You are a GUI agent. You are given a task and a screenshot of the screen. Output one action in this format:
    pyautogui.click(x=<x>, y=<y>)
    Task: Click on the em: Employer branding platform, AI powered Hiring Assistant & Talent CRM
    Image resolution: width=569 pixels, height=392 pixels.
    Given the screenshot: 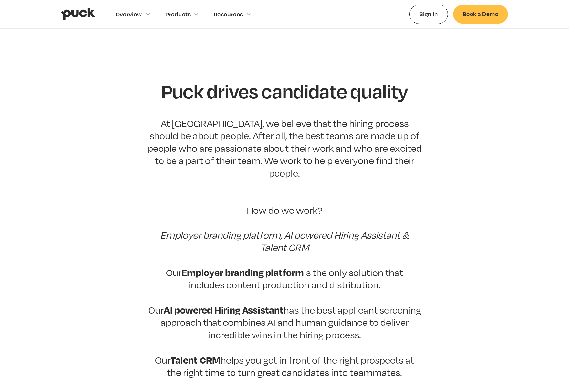 What is the action you would take?
    pyautogui.click(x=284, y=241)
    